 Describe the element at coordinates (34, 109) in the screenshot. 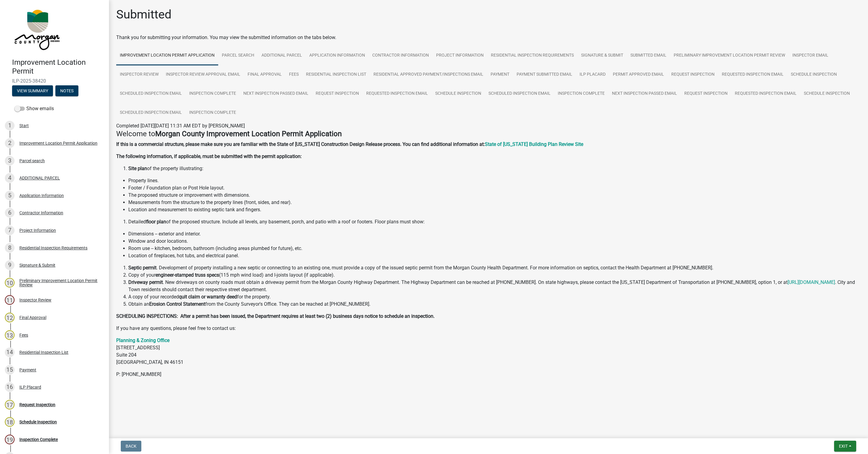

I see `label: Show emails` at that location.